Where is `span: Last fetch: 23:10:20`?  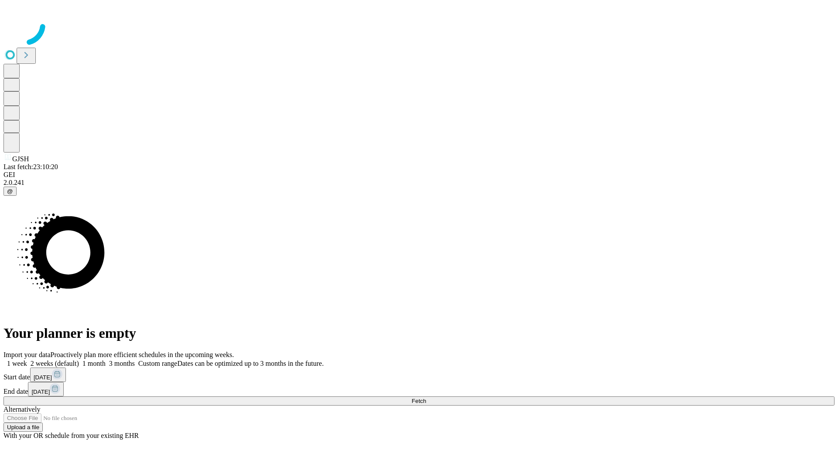 span: Last fetch: 23:10:20 is located at coordinates (31, 166).